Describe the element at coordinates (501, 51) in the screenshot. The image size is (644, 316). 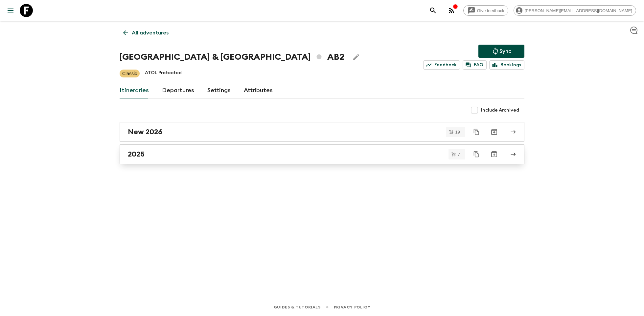
I see `button: Sync adventure departures to the booking engine` at that location.